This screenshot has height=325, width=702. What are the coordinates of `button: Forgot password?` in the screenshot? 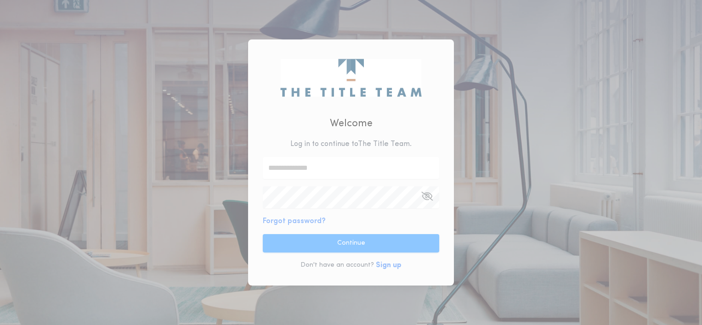 It's located at (294, 221).